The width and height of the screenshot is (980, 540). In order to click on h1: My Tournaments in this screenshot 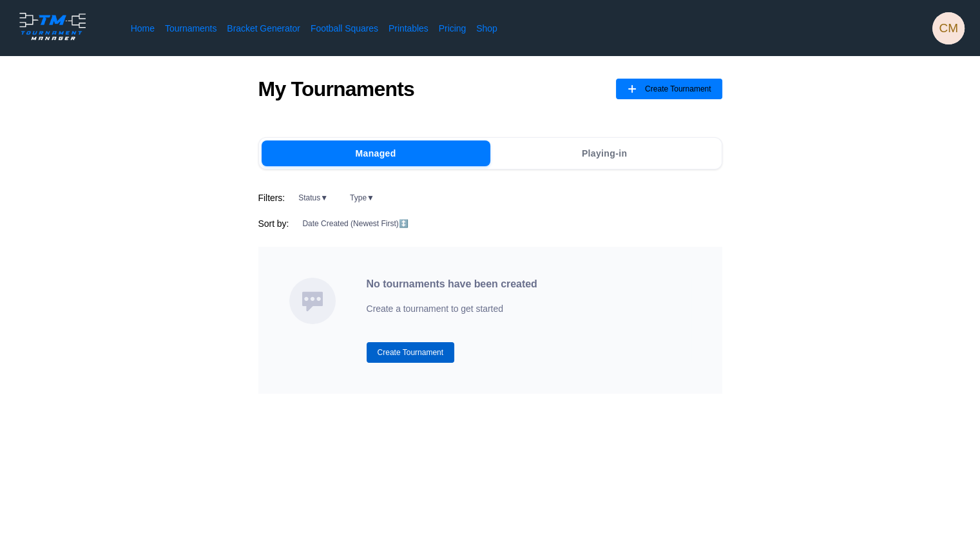, I will do `click(336, 89)`.